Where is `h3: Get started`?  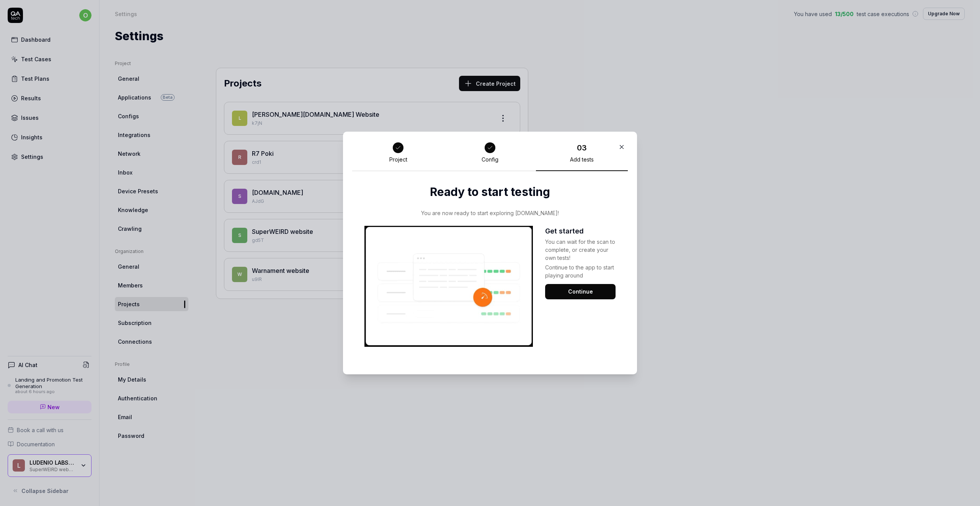 h3: Get started is located at coordinates (581, 231).